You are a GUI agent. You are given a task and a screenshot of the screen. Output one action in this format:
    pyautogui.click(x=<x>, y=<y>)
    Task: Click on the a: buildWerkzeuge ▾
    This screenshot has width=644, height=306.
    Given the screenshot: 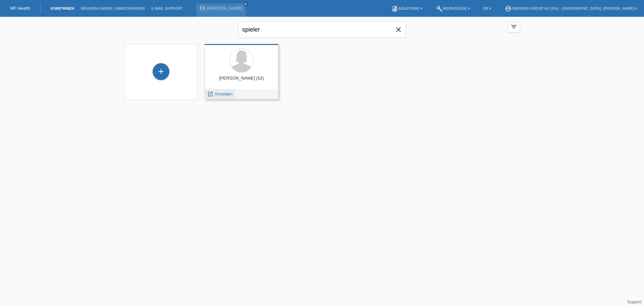 What is the action you would take?
    pyautogui.click(x=453, y=8)
    